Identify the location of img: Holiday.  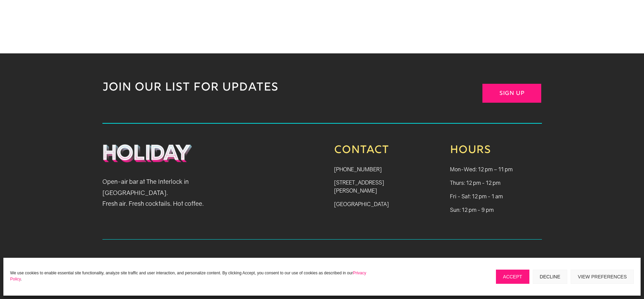
(147, 153).